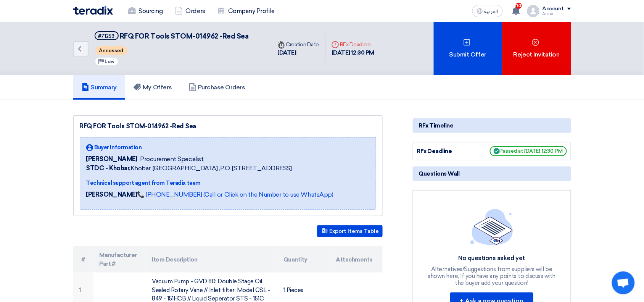  What do you see at coordinates (356, 259) in the screenshot?
I see `th: Attachments` at bounding box center [356, 259].